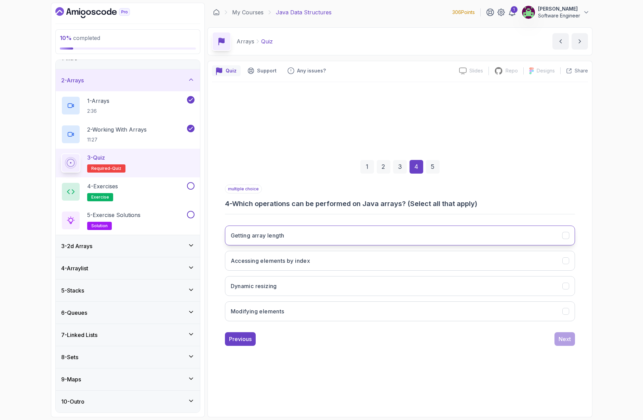  I want to click on span: quiz, so click(117, 168).